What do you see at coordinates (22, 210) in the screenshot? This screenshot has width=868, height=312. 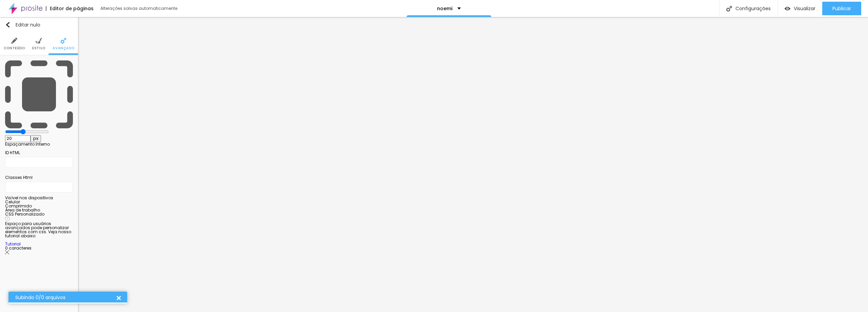 I see `font: Área de trabalho` at bounding box center [22, 210].